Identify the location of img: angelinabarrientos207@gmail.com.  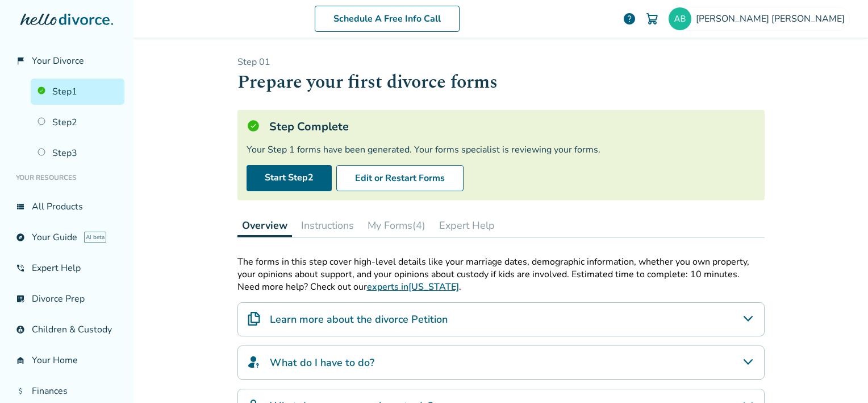
(680, 18).